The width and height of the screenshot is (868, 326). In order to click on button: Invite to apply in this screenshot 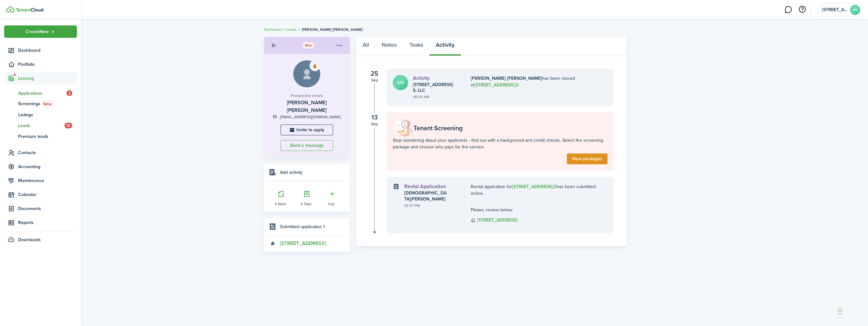, I will do `click(307, 130)`.